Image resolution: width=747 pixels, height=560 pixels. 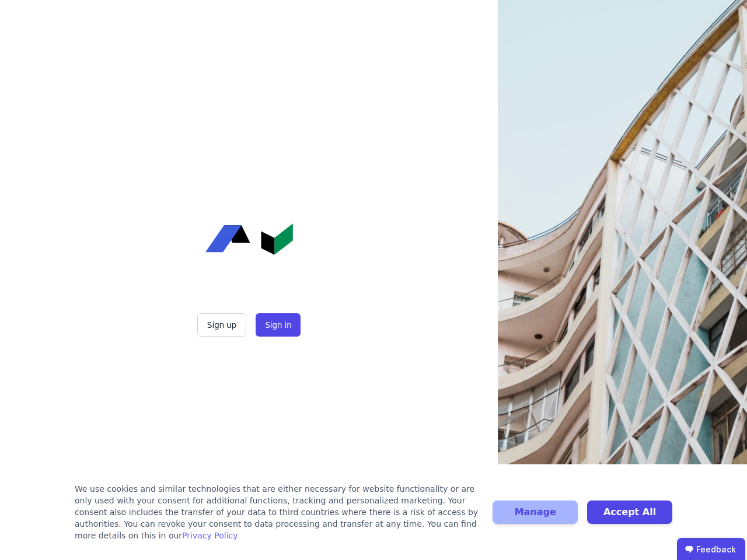 What do you see at coordinates (249, 239) in the screenshot?
I see `img: Concular` at bounding box center [249, 239].